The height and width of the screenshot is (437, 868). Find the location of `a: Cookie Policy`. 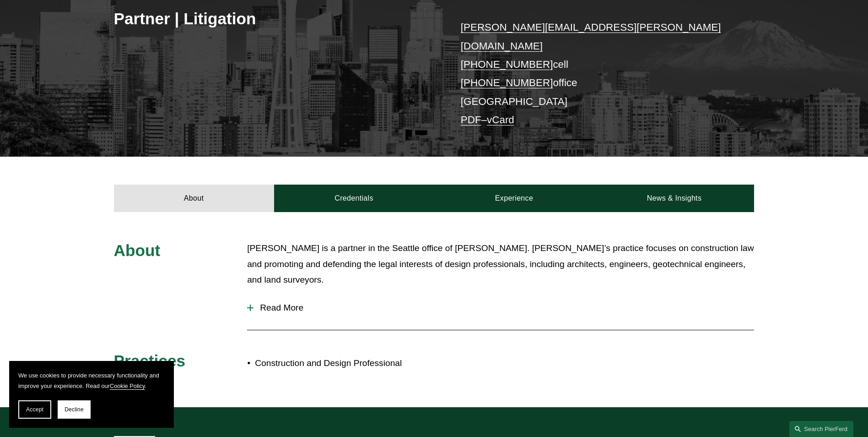

a: Cookie Policy is located at coordinates (127, 386).